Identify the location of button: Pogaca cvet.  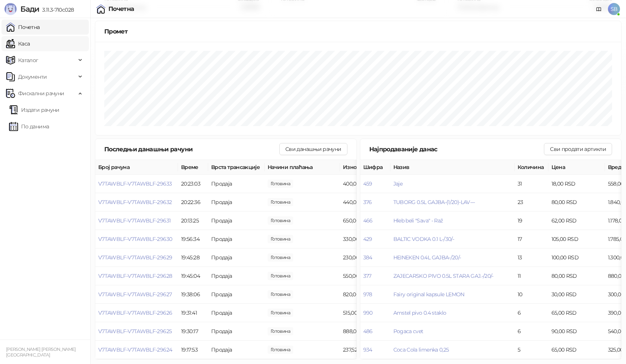
(408, 331).